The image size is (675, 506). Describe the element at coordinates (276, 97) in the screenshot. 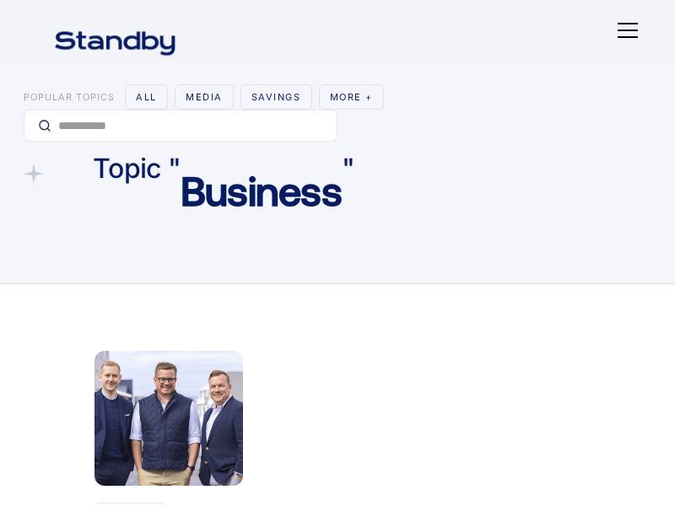

I see `a: Savings` at that location.